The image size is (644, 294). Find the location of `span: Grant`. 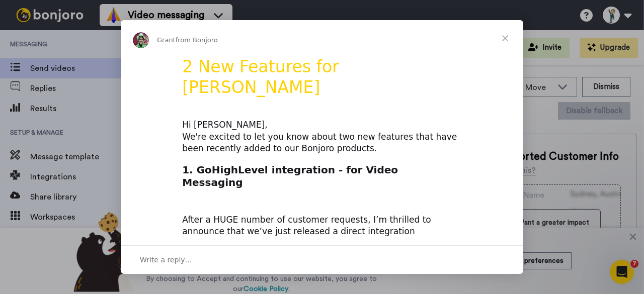

span: Grant is located at coordinates (166, 40).